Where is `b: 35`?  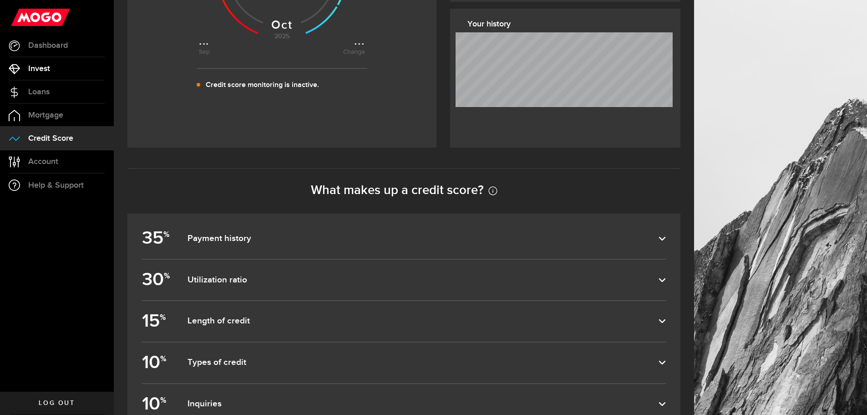 b: 35 is located at coordinates (157, 238).